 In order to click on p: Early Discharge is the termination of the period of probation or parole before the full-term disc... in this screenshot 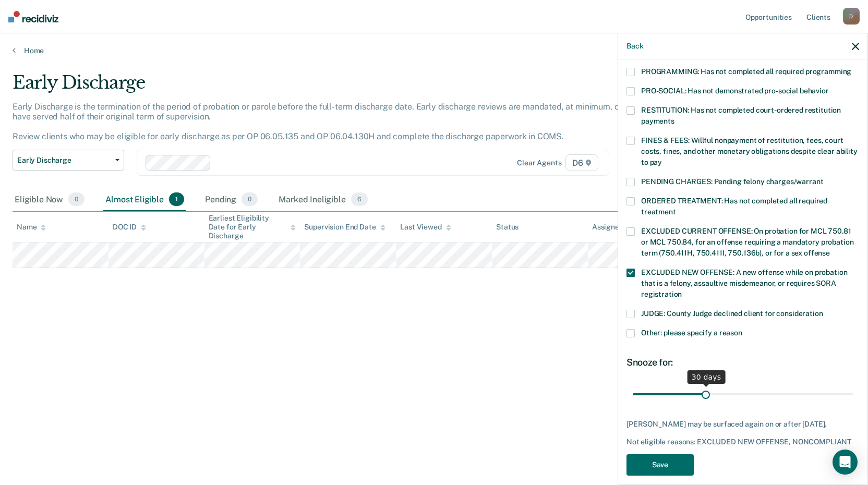, I will do `click(337, 122)`.